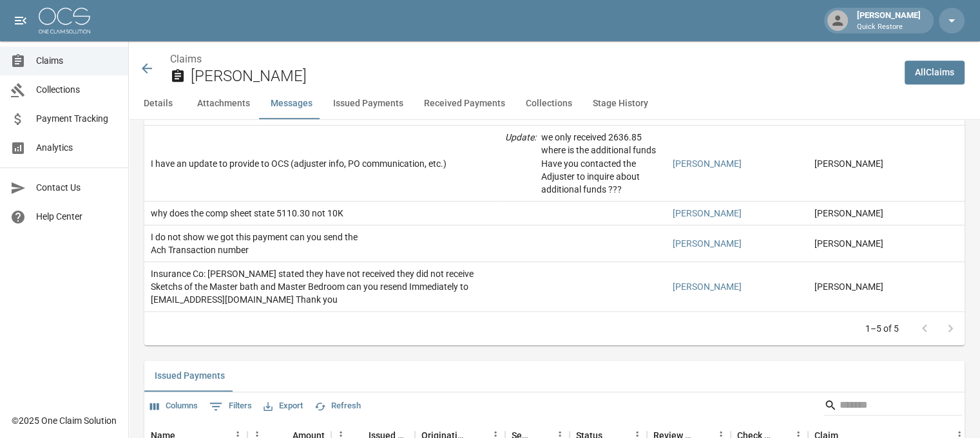 This screenshot has width=980, height=438. What do you see at coordinates (76, 148) in the screenshot?
I see `span: Analytics` at bounding box center [76, 148].